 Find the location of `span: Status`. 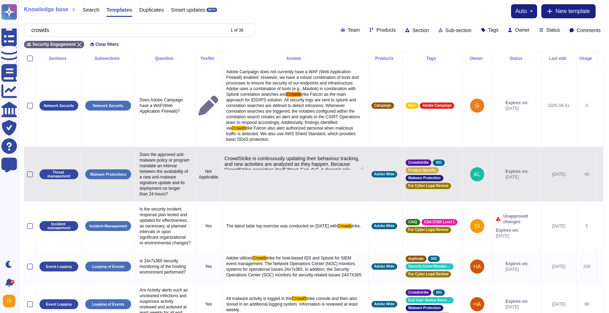

span: Status is located at coordinates (553, 30).